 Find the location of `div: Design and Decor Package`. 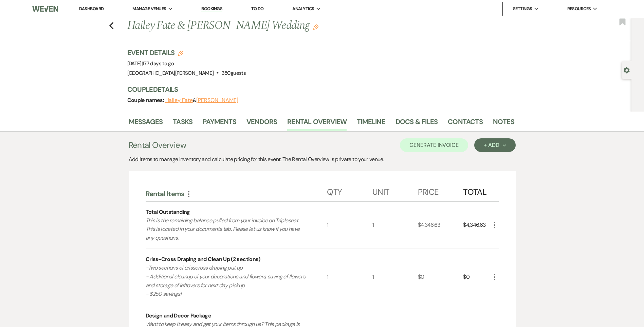

div: Design and Decor Package is located at coordinates (179, 315).